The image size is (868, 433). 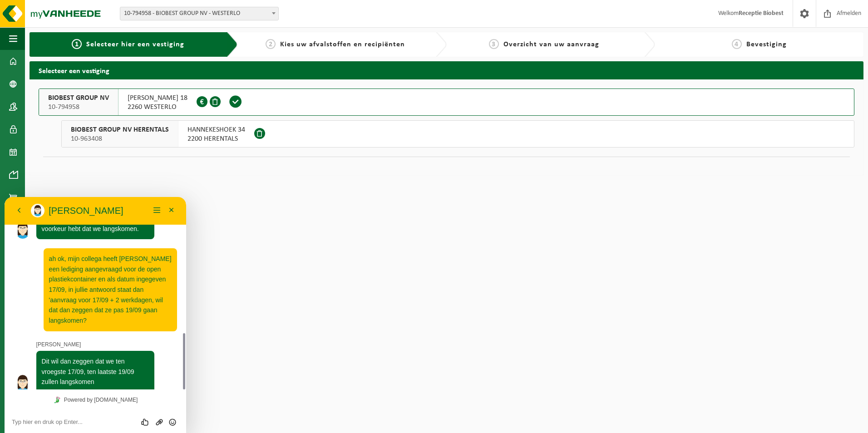 I want to click on span: 4, so click(x=737, y=44).